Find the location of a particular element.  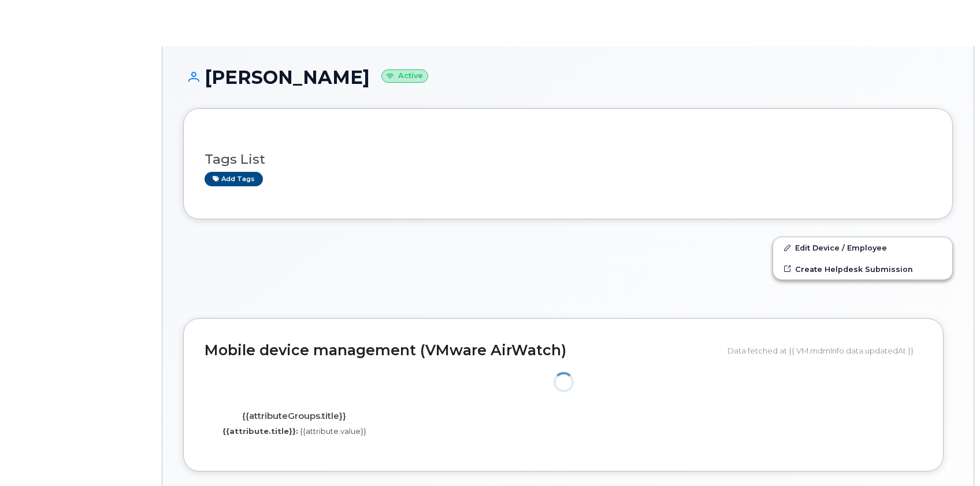

h3: Tags List is located at coordinates (568, 159).